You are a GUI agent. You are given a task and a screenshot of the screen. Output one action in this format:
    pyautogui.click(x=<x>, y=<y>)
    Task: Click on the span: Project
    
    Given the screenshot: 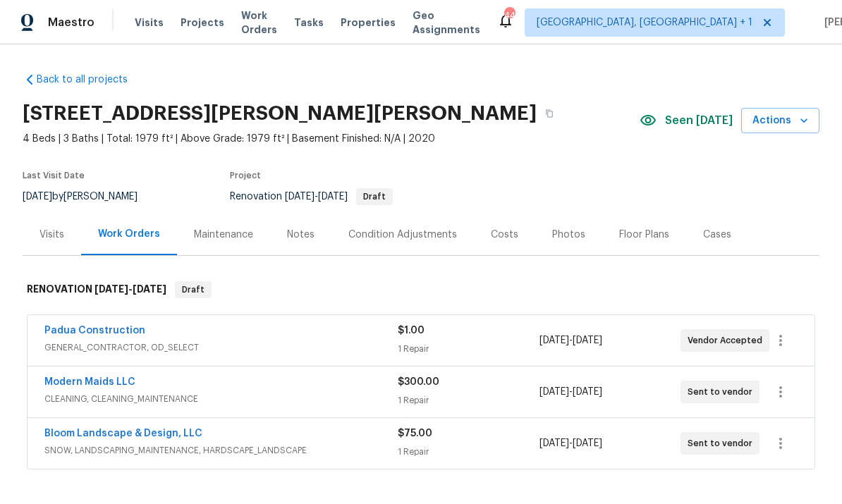 What is the action you would take?
    pyautogui.click(x=246, y=175)
    